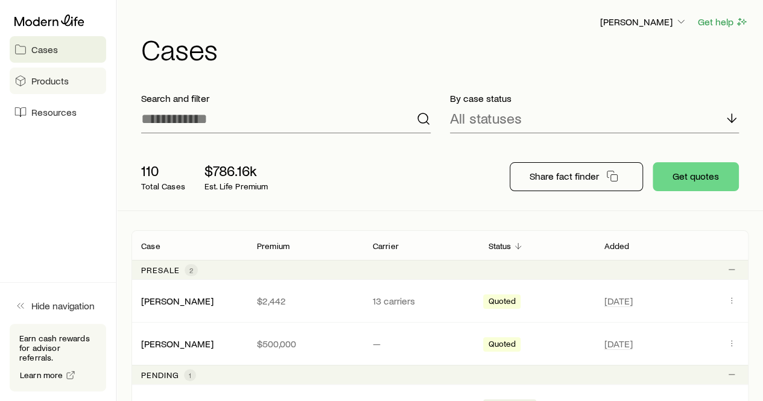 The height and width of the screenshot is (401, 763). I want to click on button: Hide navigation, so click(58, 306).